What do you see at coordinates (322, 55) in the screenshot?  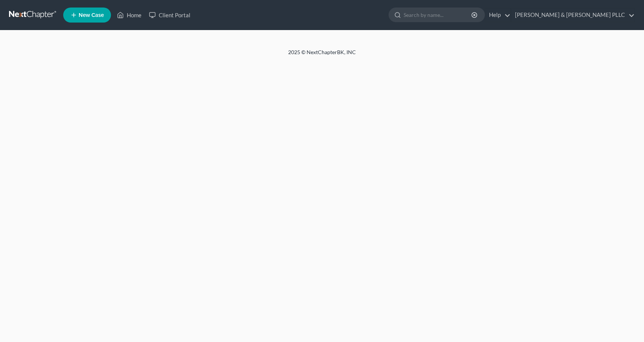 I see `div: 2025 © NextChapterBK, INC` at bounding box center [322, 55].